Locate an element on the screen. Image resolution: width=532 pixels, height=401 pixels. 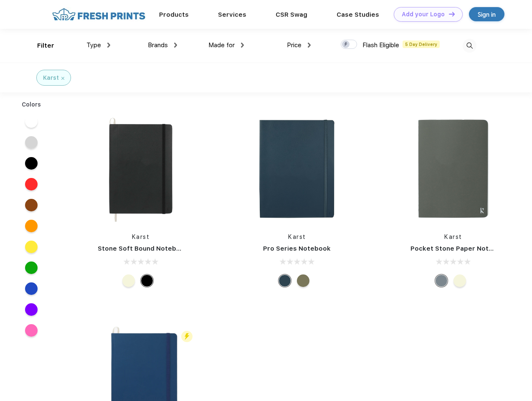
a: Services is located at coordinates (233, 15).